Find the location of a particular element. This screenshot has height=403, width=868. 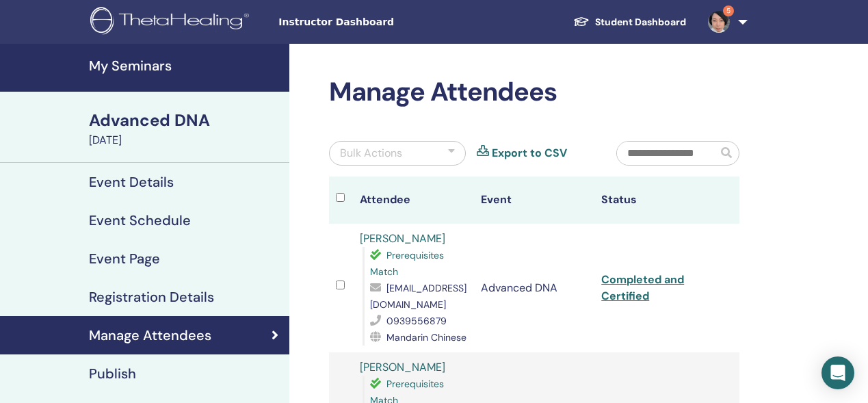

div: Bulk Actions is located at coordinates (371, 153).